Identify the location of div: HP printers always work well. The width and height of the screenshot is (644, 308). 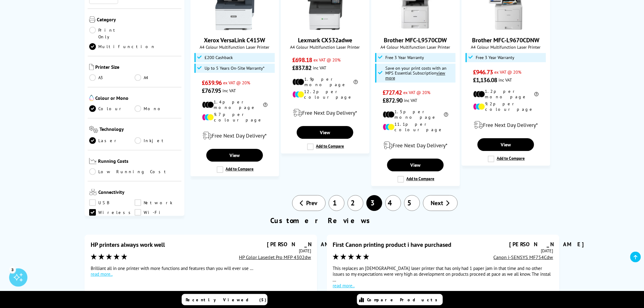
(128, 245).